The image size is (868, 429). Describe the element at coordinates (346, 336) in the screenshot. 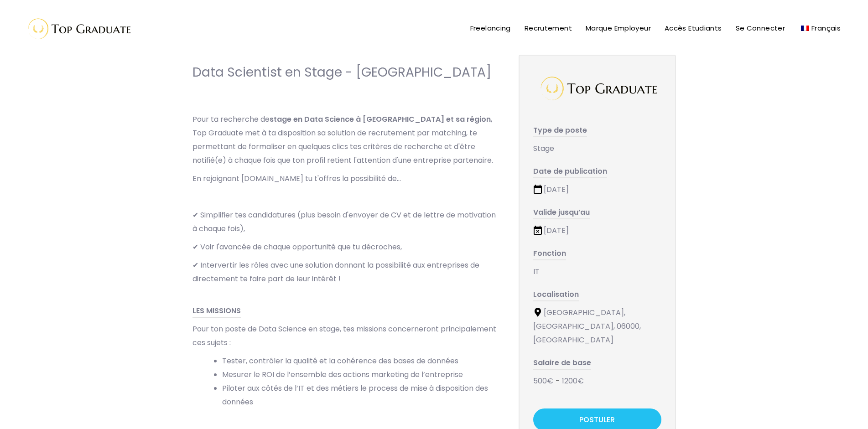

I see `p: Pour ton poste de Data Science en stage, tes missions concerneront principalement ces sujets :` at that location.